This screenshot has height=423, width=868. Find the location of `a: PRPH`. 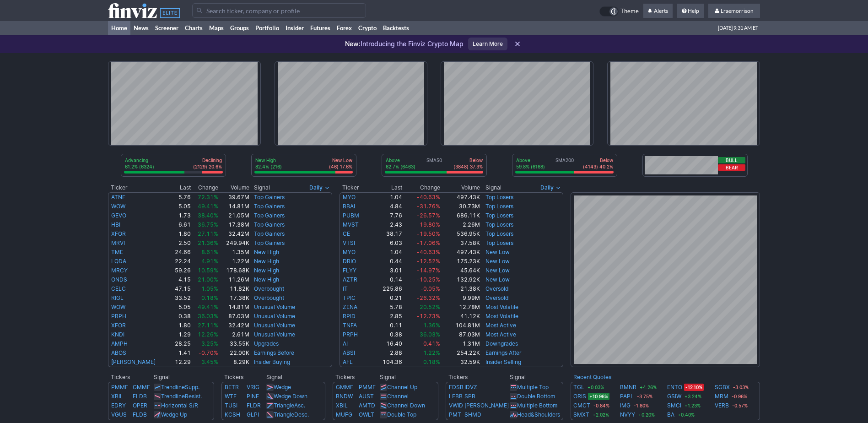

a: PRPH is located at coordinates (118, 316).